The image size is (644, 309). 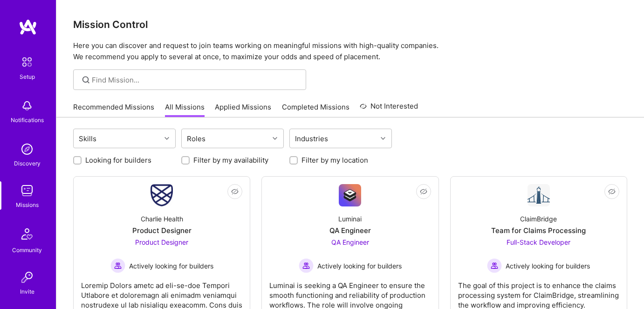 I want to click on p: Here you can discover and request to join teams working on meaningful missions with high-quality ..., so click(x=350, y=51).